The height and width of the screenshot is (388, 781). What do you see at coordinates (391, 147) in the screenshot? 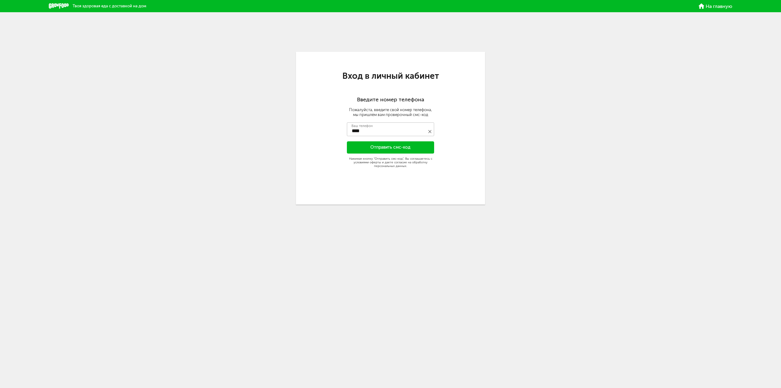
I see `button: Отправить смс-код` at bounding box center [391, 147].